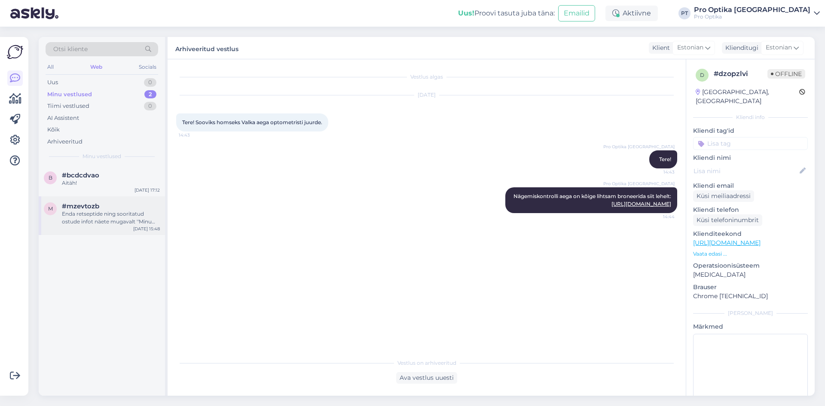  Describe the element at coordinates (50, 208) in the screenshot. I see `span: m` at that location.